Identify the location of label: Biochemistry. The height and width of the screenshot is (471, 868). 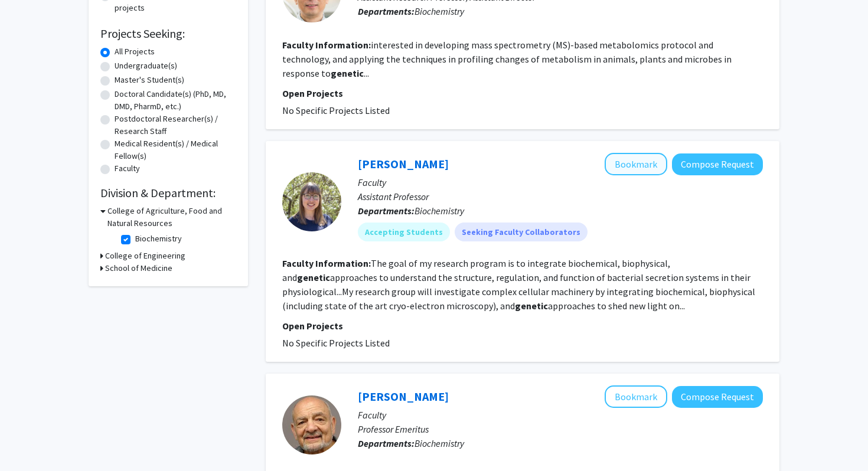
(159, 239).